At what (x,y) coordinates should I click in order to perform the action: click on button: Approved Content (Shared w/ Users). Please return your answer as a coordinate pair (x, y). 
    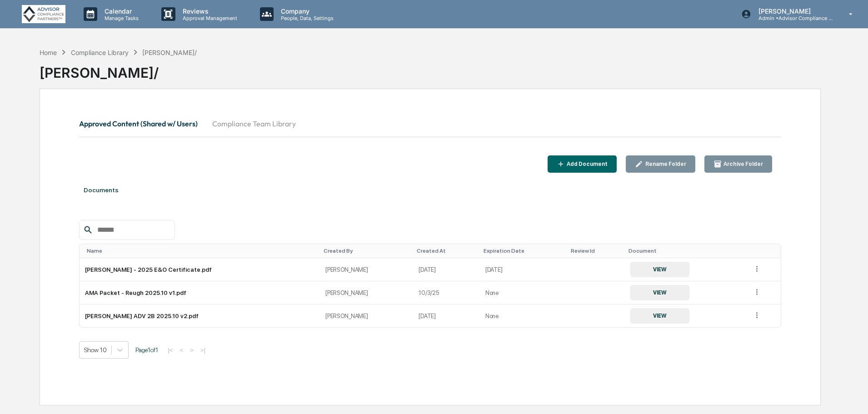
    Looking at the image, I should click on (142, 124).